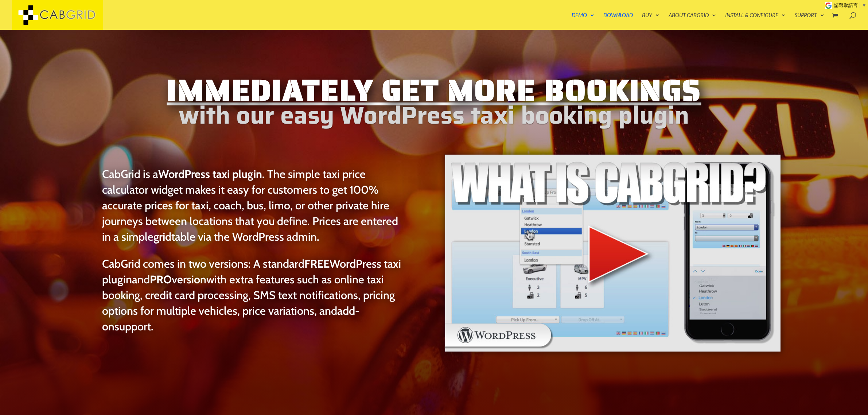 The height and width of the screenshot is (415, 868). I want to click on h1: Immediately Get More Bookings, so click(434, 93).